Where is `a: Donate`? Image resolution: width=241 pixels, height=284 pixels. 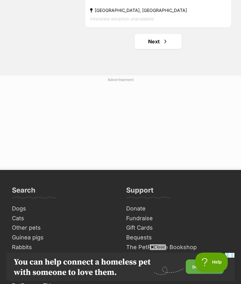 a: Donate is located at coordinates (178, 209).